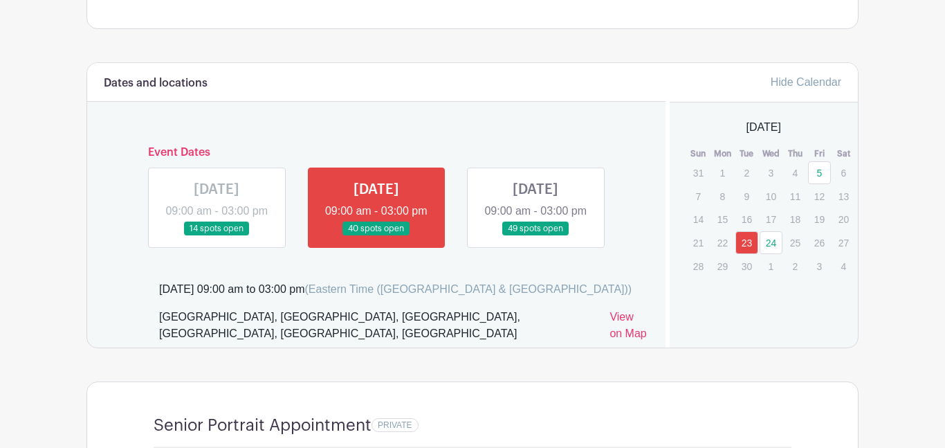 The height and width of the screenshot is (448, 945). I want to click on th: Wed, so click(771, 154).